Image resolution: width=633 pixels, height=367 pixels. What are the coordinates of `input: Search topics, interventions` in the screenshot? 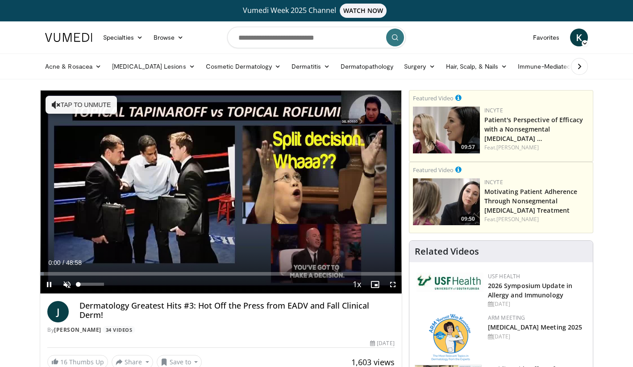 It's located at (316, 37).